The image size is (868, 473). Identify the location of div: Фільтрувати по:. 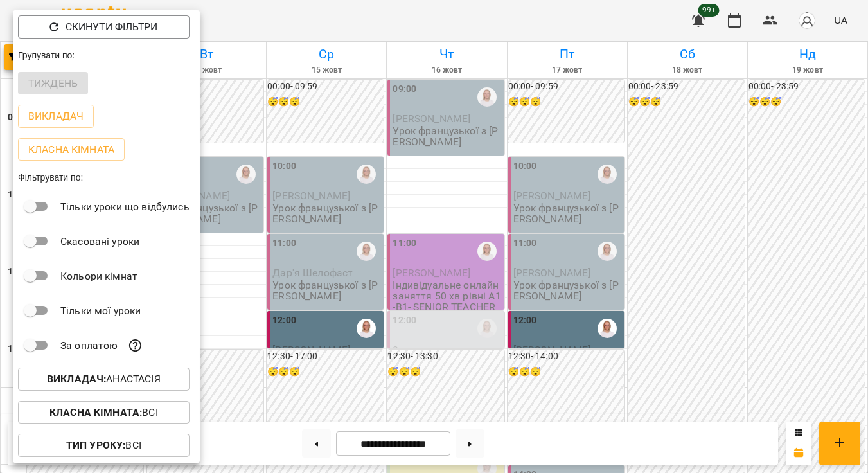
(106, 177).